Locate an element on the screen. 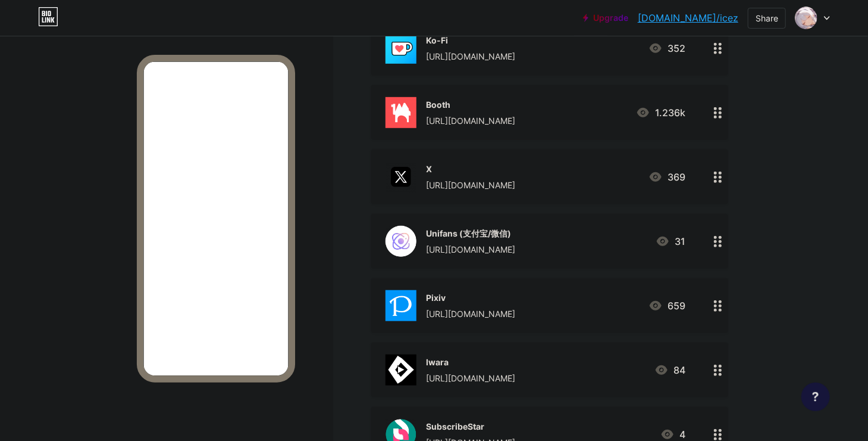 The height and width of the screenshot is (441, 868). div: X is located at coordinates (471, 169).